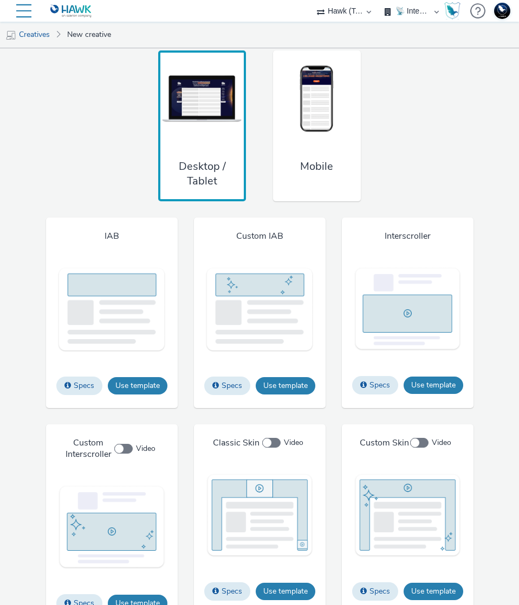 The height and width of the screenshot is (605, 519). What do you see at coordinates (202, 173) in the screenshot?
I see `h3: Desktop / Tablet` at bounding box center [202, 173].